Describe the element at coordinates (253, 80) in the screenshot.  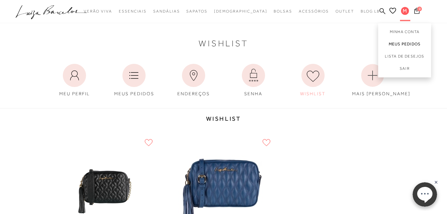
I see `a: SENHA` at that location.